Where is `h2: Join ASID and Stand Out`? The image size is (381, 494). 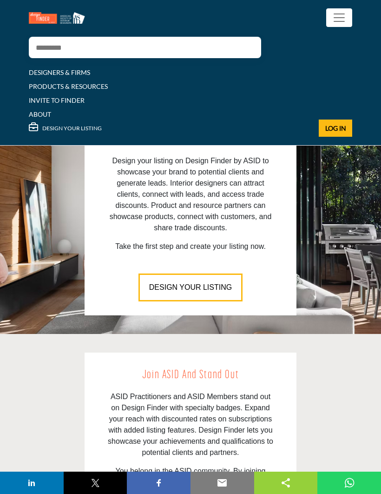 h2: Join ASID and Stand Out is located at coordinates (191, 375).